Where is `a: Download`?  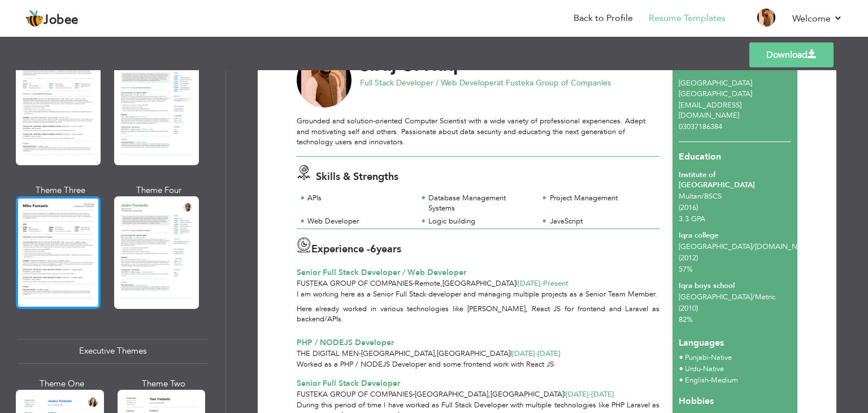
a: Download is located at coordinates (791, 55).